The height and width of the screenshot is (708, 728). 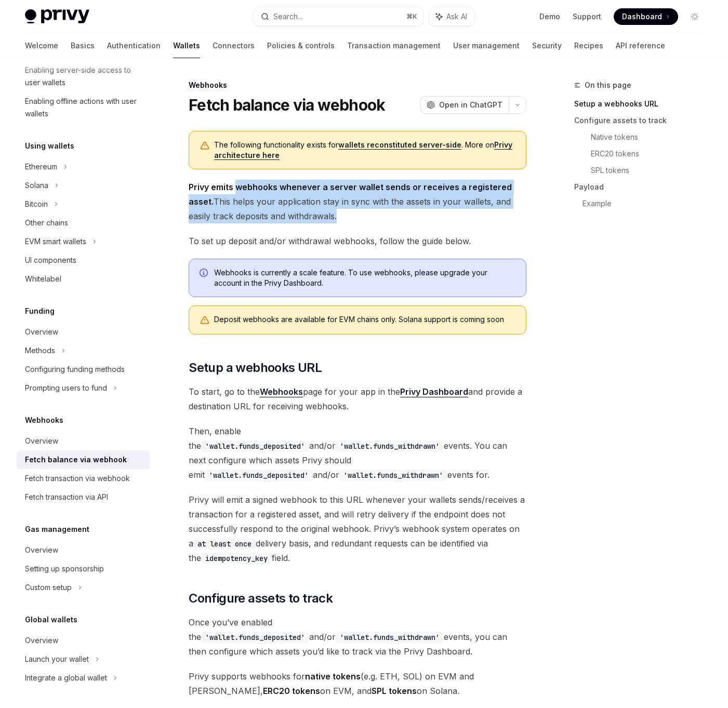 I want to click on code: idempotency_key, so click(x=237, y=558).